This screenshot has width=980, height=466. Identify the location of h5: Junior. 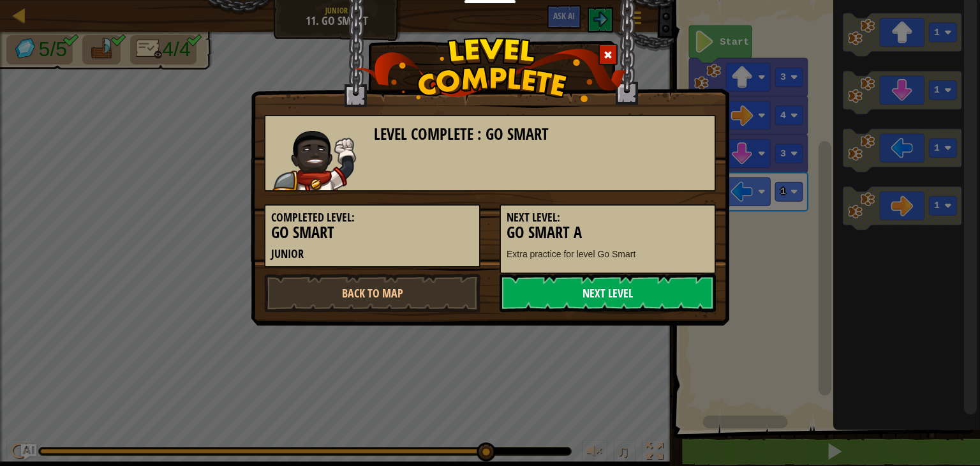
(372, 254).